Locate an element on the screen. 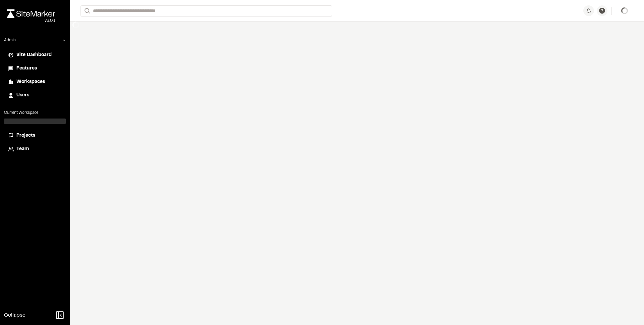 The width and height of the screenshot is (644, 325). span: Collapse is located at coordinates (15, 315).